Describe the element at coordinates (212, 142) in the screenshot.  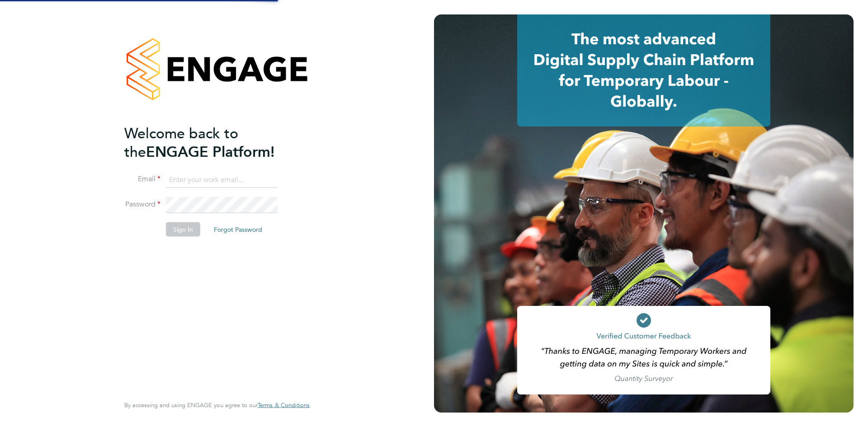
I see `h2: ENGAGE Platform!` at that location.